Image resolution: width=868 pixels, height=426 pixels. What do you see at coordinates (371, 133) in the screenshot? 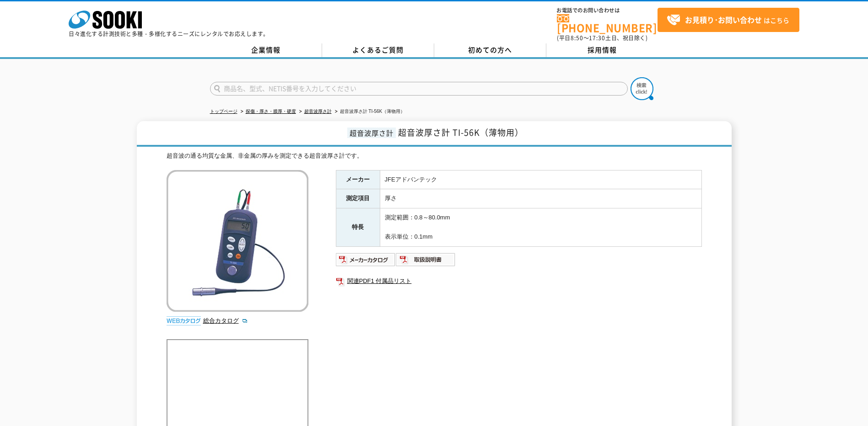
I see `span: 超音波厚さ計` at bounding box center [371, 133].